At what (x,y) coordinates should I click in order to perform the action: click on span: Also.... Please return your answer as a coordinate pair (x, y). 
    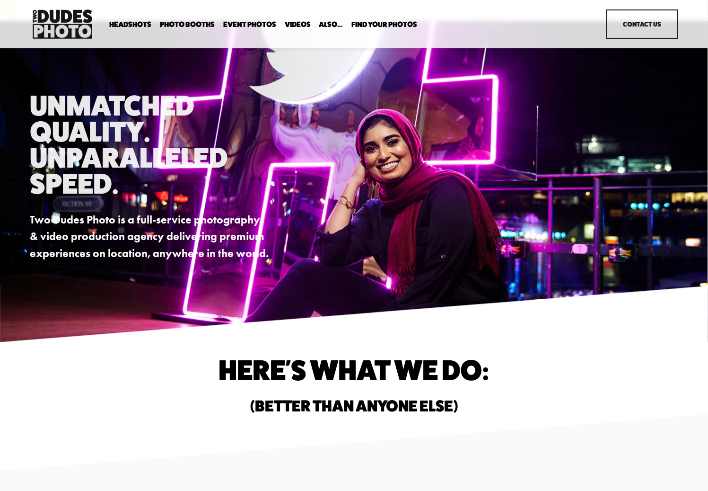
    Looking at the image, I should click on (331, 25).